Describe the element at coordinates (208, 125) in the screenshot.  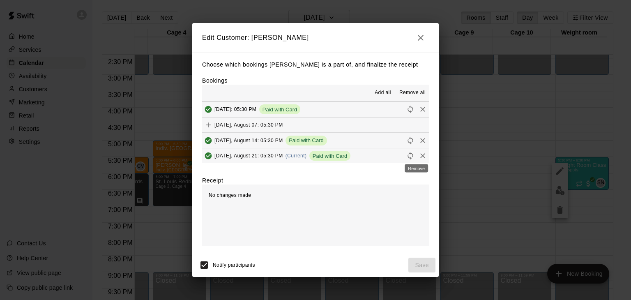
I see `span: Add` at that location.